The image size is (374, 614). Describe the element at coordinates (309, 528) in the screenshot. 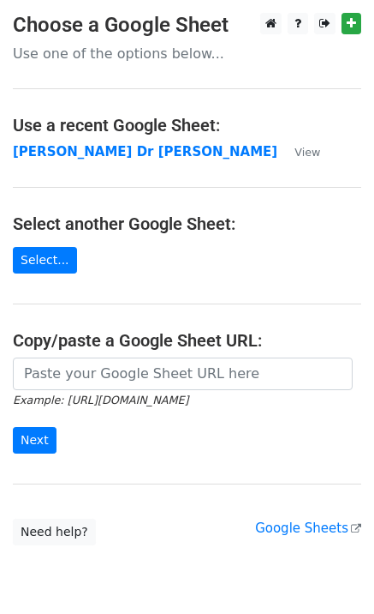

I see `a: Google Sheets` at that location.